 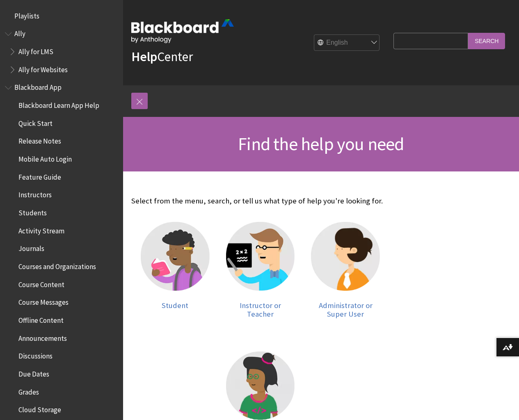 What do you see at coordinates (162, 56) in the screenshot?
I see `a: HelpCenter` at bounding box center [162, 56].